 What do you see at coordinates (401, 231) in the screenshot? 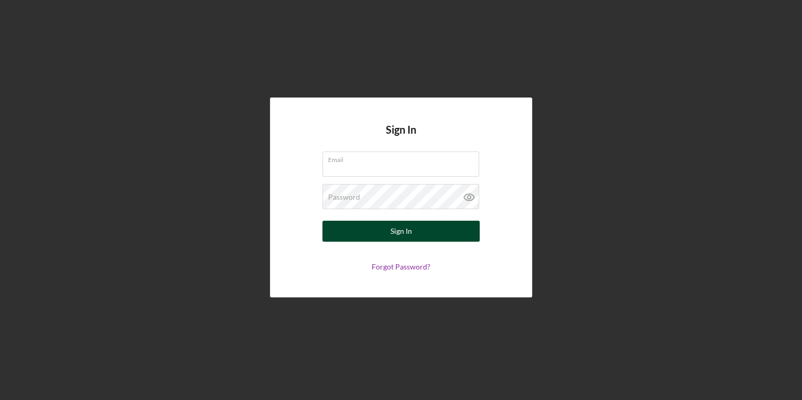
I see `button: Sign In` at bounding box center [401, 231].